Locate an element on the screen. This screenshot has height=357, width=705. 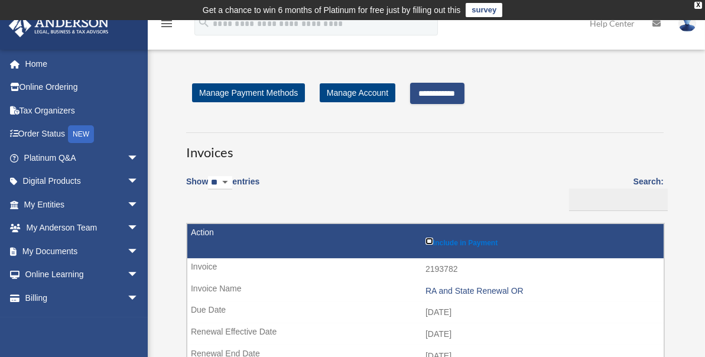
a: Platinum Q&Aarrow_drop_down is located at coordinates (82, 158).